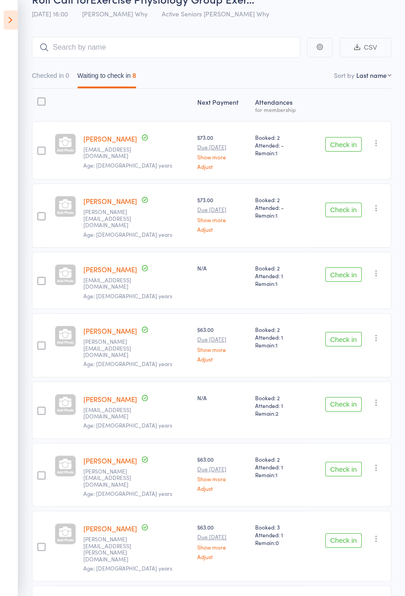 The image size is (405, 596). What do you see at coordinates (277, 413) in the screenshot?
I see `span: 2` at bounding box center [277, 413].